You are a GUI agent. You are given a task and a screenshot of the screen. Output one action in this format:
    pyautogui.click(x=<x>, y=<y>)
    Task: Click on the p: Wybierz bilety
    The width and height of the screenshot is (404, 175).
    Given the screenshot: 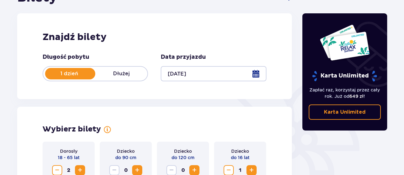 What is the action you would take?
    pyautogui.click(x=72, y=129)
    